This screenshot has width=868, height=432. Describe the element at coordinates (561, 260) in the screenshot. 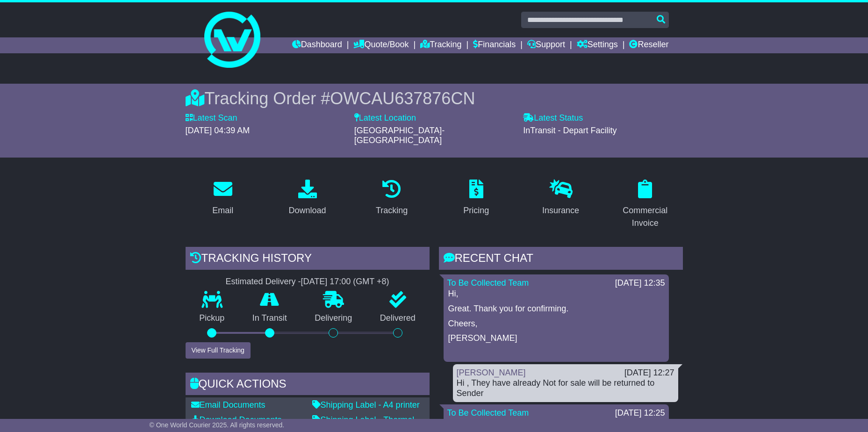

I see `div: RECENT CHAT` at that location.